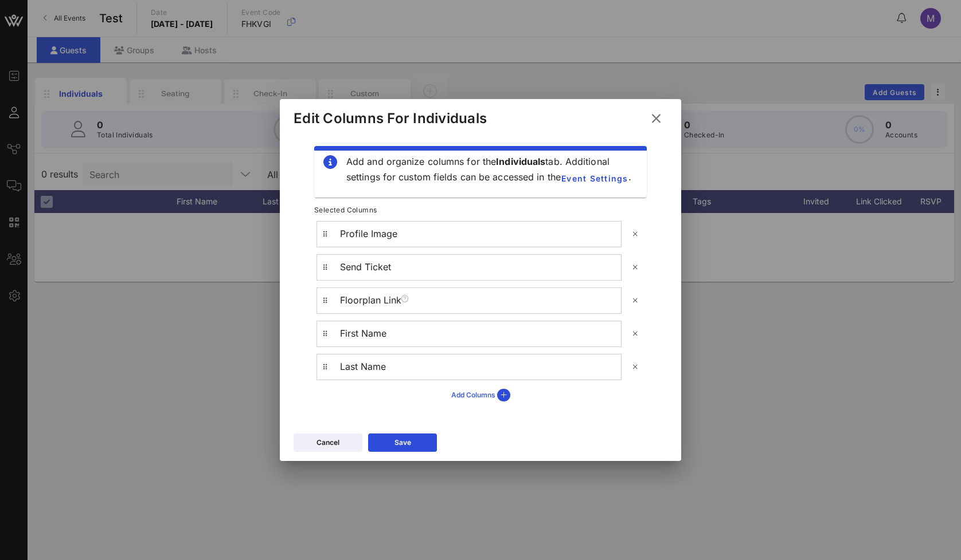  Describe the element at coordinates (595, 179) in the screenshot. I see `span: Event Settings` at that location.